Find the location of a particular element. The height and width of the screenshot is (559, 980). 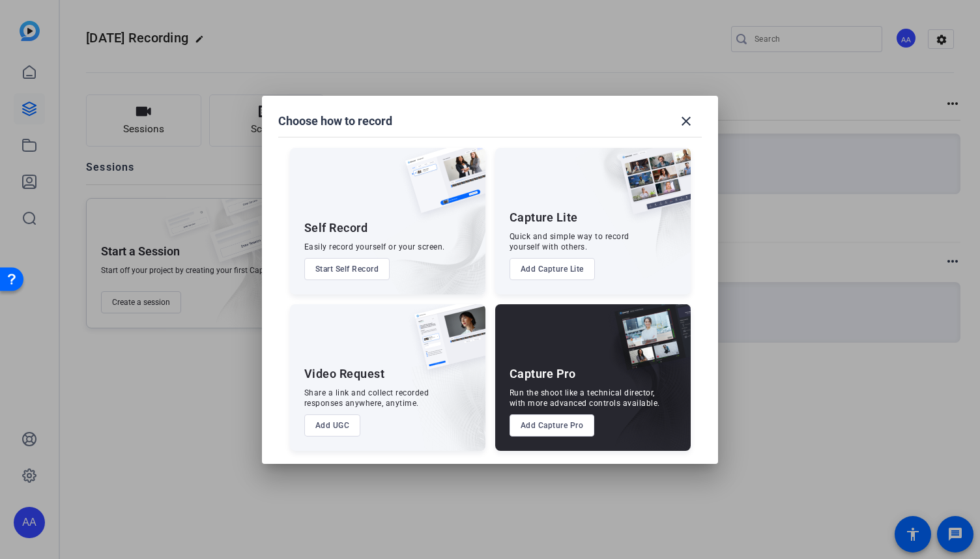

img: ugc-content.png is located at coordinates (445, 344).